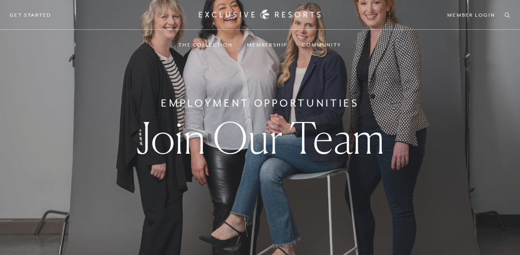  Describe the element at coordinates (322, 45) in the screenshot. I see `a: Community` at that location.